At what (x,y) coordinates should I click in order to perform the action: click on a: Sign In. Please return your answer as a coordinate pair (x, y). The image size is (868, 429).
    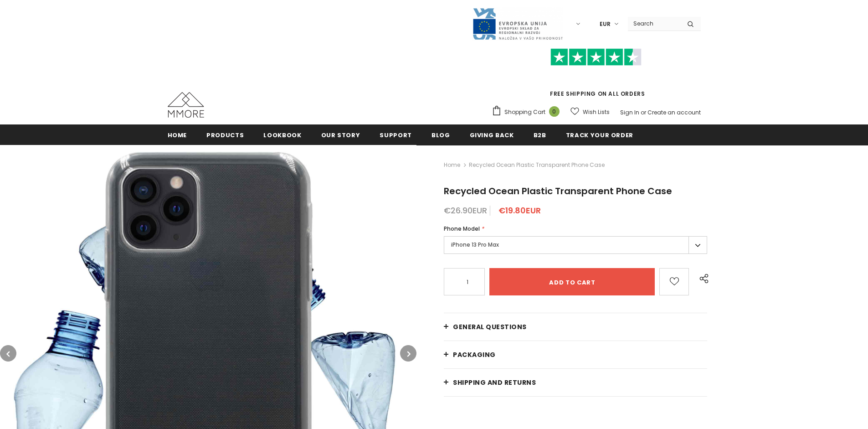
    Looking at the image, I should click on (629, 112).